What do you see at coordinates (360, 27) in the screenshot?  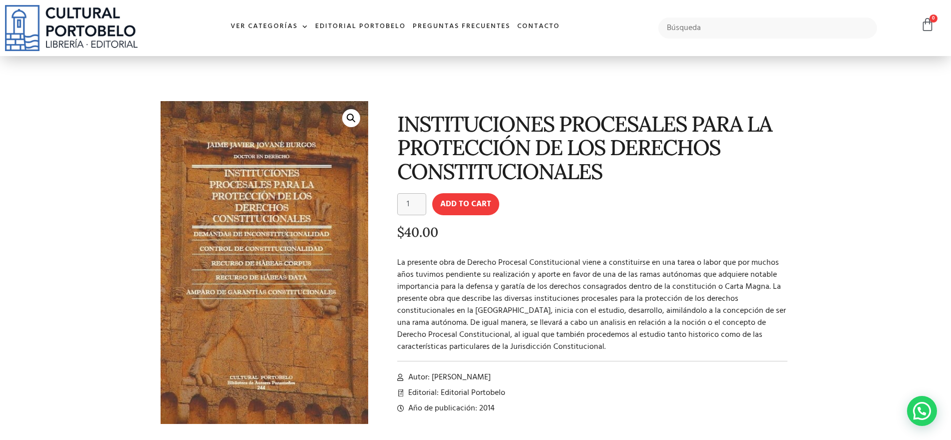 I see `a: Editorial Portobelo` at bounding box center [360, 27].